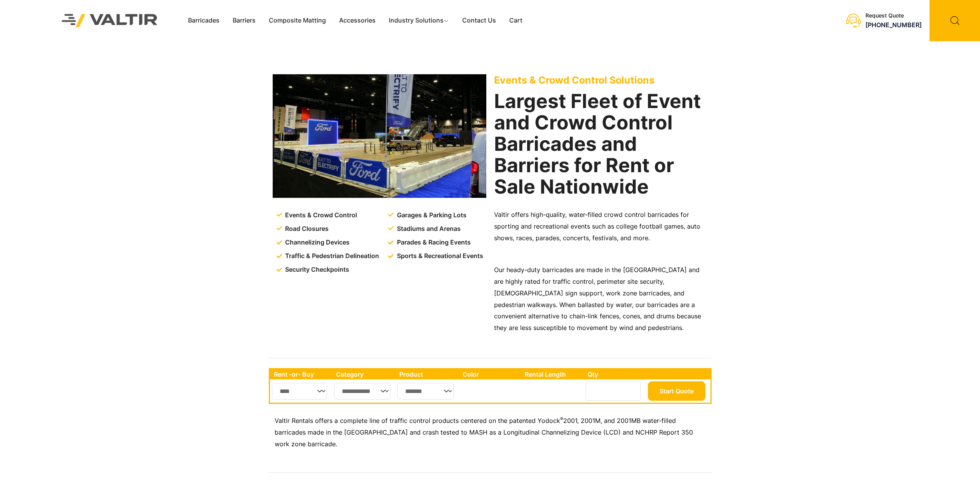  Describe the element at coordinates (432, 243) in the screenshot. I see `span: Parades & Racing Events` at that location.